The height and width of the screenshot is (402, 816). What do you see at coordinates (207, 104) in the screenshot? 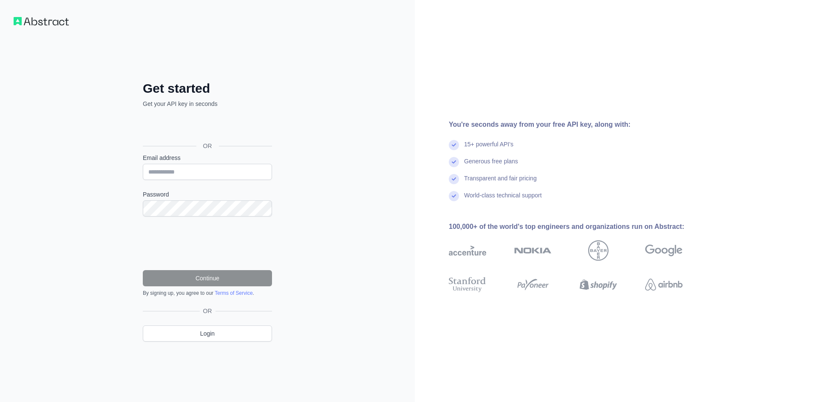
I see `p: Get your API key in seconds` at bounding box center [207, 104].